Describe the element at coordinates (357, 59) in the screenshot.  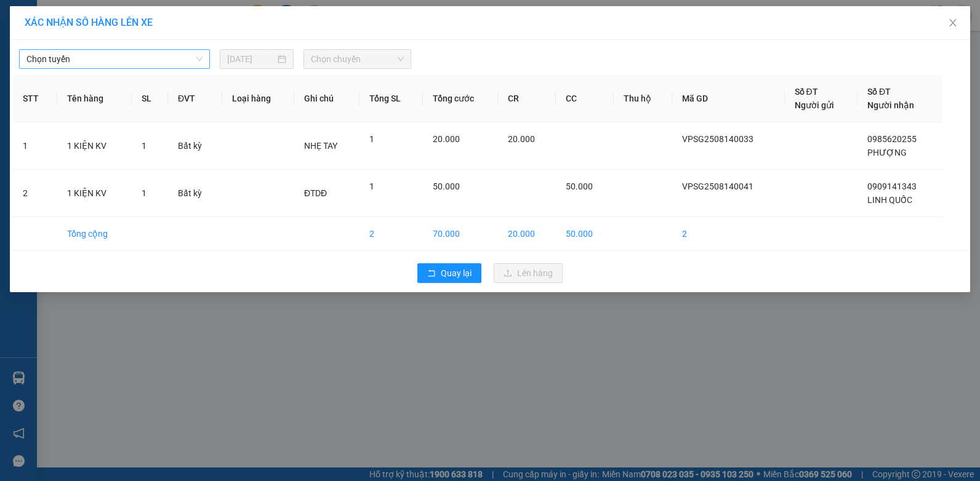
I see `span: Chọn chuyến` at that location.